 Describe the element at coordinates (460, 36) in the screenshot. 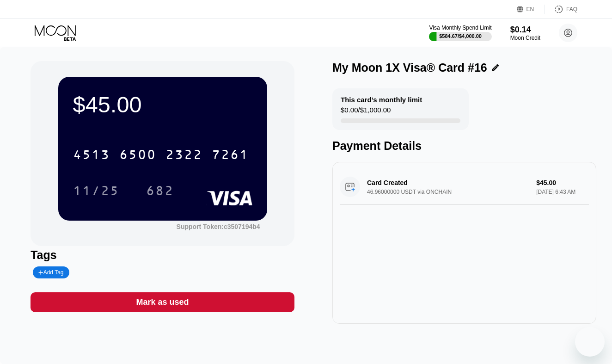

I see `div: $584.67 / $4,000.00` at that location.